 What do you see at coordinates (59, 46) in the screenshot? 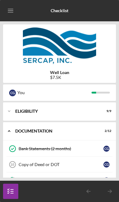
I see `img: Product logo` at bounding box center [59, 46].